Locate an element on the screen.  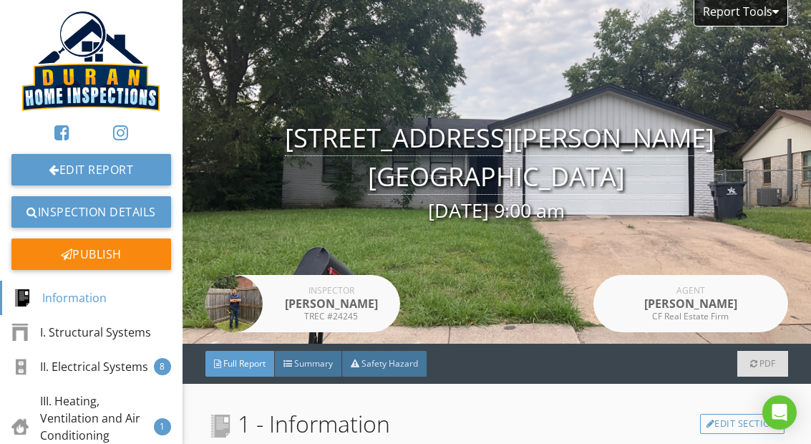
div: Information is located at coordinates (60, 298).